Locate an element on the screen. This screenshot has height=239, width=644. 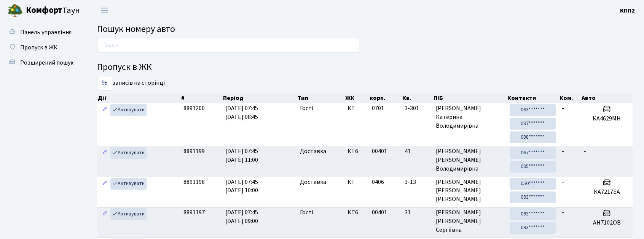
th: ЖК is located at coordinates (357, 98).